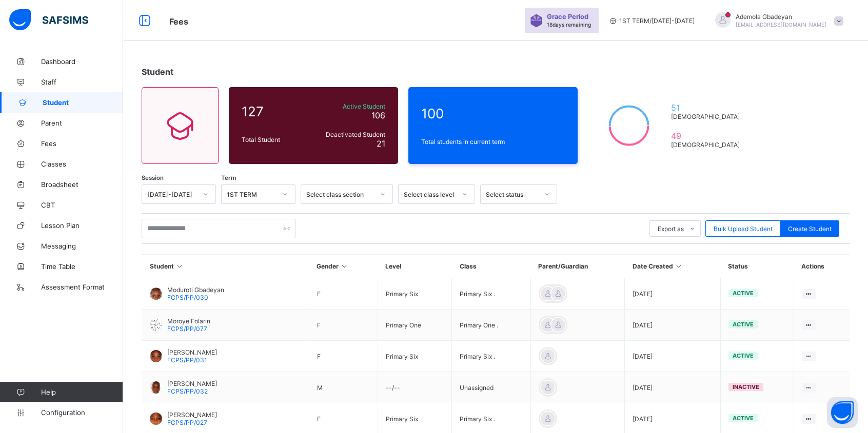 The height and width of the screenshot is (433, 868). What do you see at coordinates (82, 205) in the screenshot?
I see `span: CBT` at bounding box center [82, 205].